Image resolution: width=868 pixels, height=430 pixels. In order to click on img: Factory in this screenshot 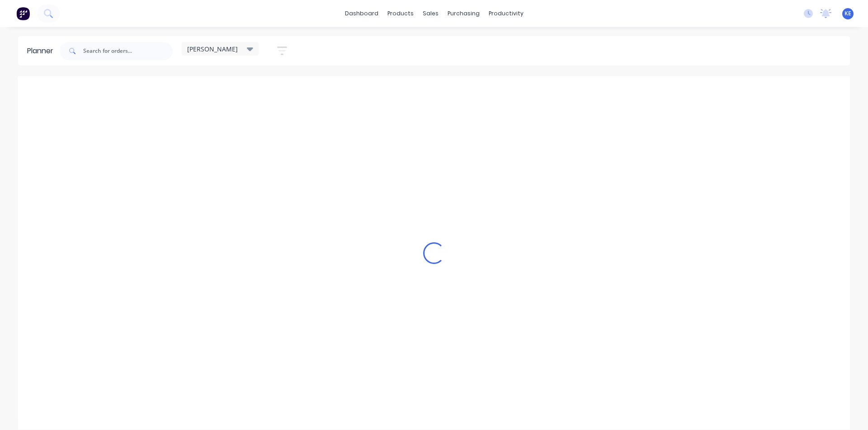, I will do `click(23, 14)`.